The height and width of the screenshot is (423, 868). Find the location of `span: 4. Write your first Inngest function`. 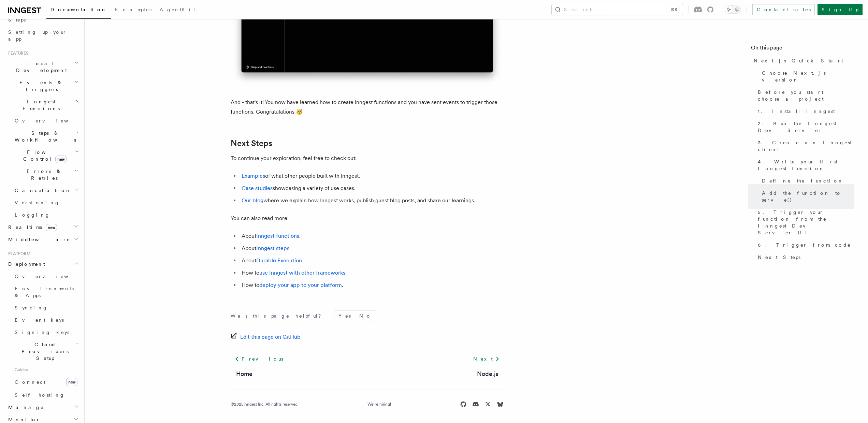

span: 4. Write your first Inngest function is located at coordinates (805, 165).